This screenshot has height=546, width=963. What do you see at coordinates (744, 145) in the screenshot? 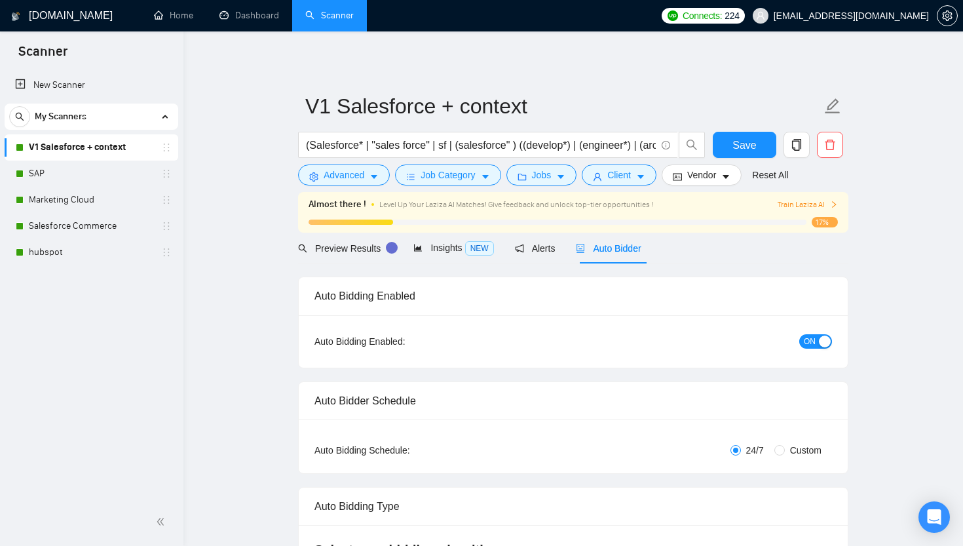
I see `span: Save` at bounding box center [744, 145].